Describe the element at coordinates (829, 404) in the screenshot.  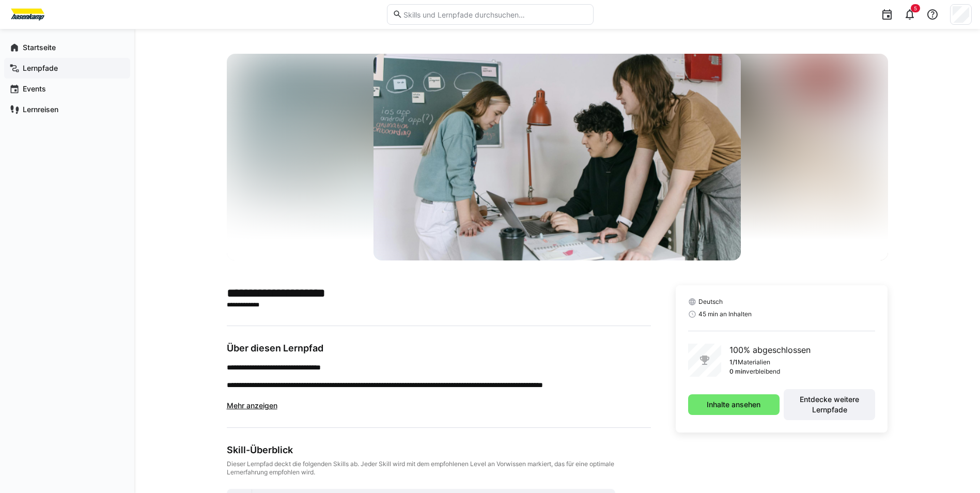
I see `button: Entdecke weitere Lernpfade` at that location.